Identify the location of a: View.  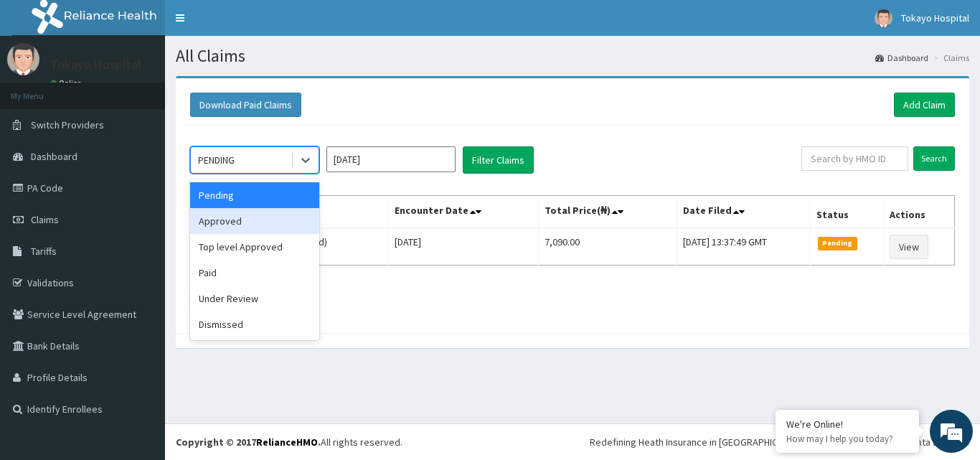
(910, 247).